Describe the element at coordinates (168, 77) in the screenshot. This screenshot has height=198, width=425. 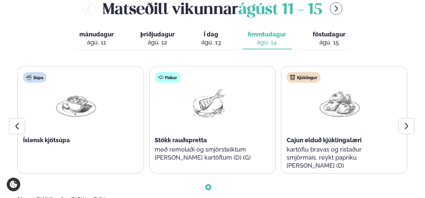
I see `div: Fiskur` at that location.